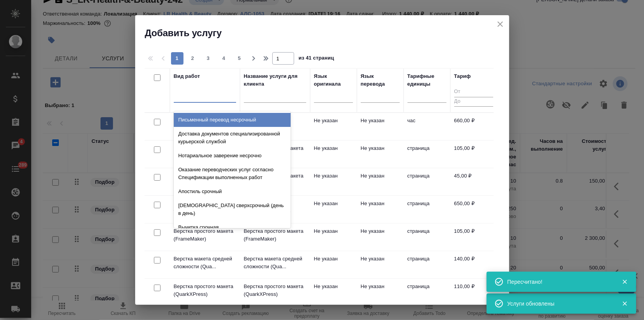  I want to click on div: Услуги обновлены, so click(559, 304).